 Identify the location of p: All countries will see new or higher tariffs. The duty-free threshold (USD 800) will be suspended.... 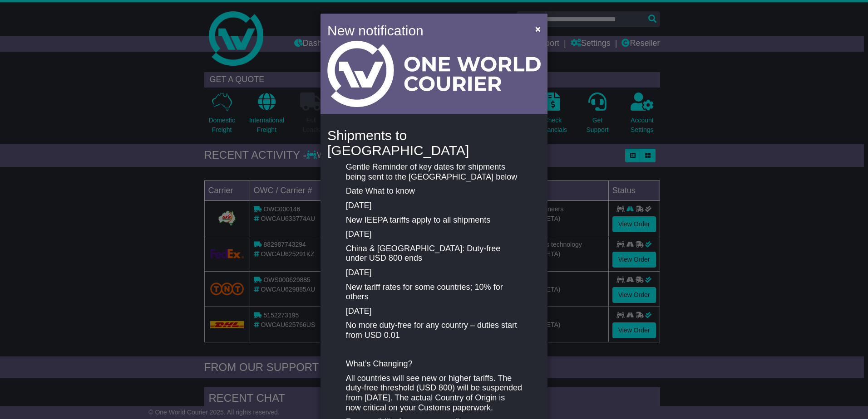
(434, 393).